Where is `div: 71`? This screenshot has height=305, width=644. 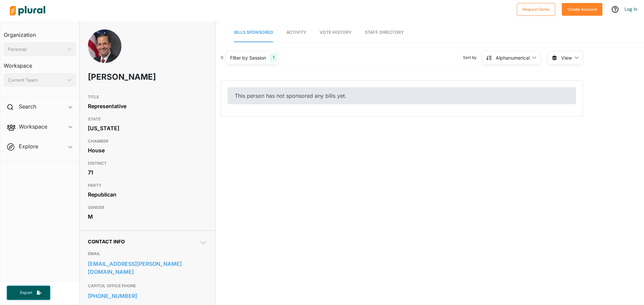
div: 71 is located at coordinates (148, 172).